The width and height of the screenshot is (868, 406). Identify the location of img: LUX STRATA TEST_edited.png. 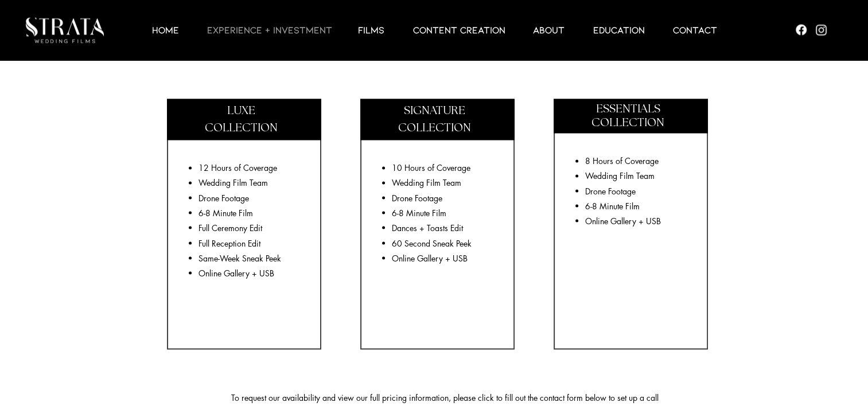
(64, 30).